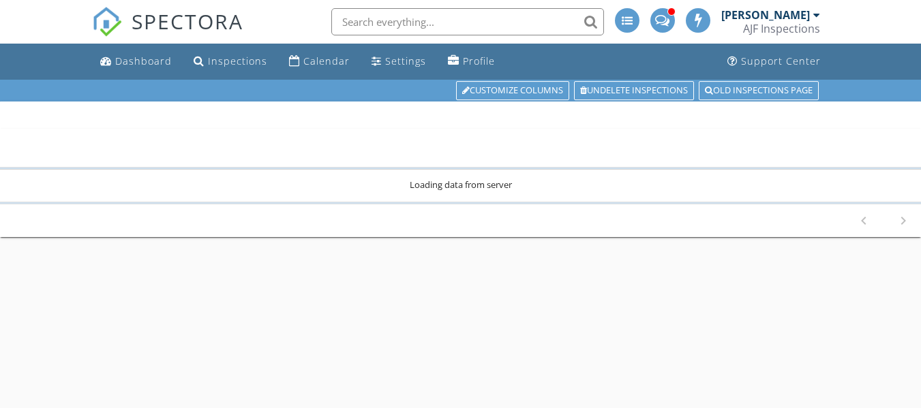 The height and width of the screenshot is (408, 921). Describe the element at coordinates (774, 61) in the screenshot. I see `a: Support Center` at that location.